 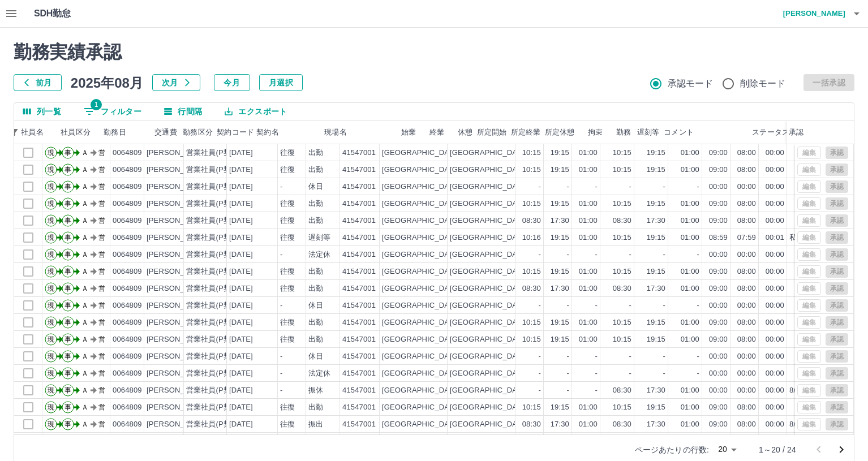 What do you see at coordinates (763, 83) in the screenshot?
I see `span: 削除モード` at bounding box center [763, 83].